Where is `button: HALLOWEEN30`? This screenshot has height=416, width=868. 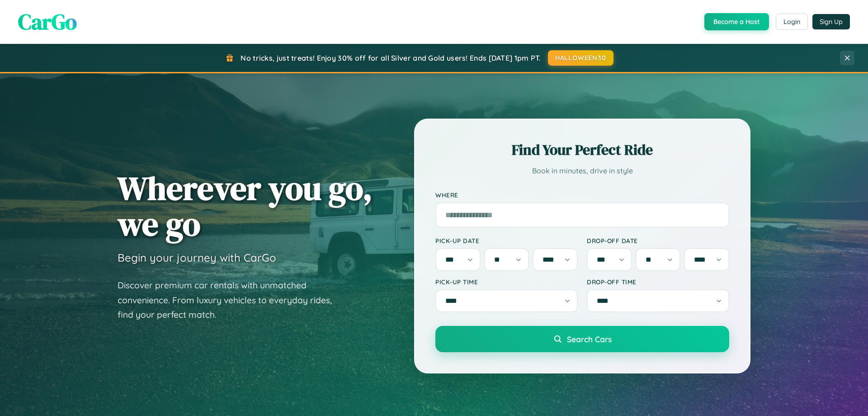
button: HALLOWEEN30 is located at coordinates (581, 58).